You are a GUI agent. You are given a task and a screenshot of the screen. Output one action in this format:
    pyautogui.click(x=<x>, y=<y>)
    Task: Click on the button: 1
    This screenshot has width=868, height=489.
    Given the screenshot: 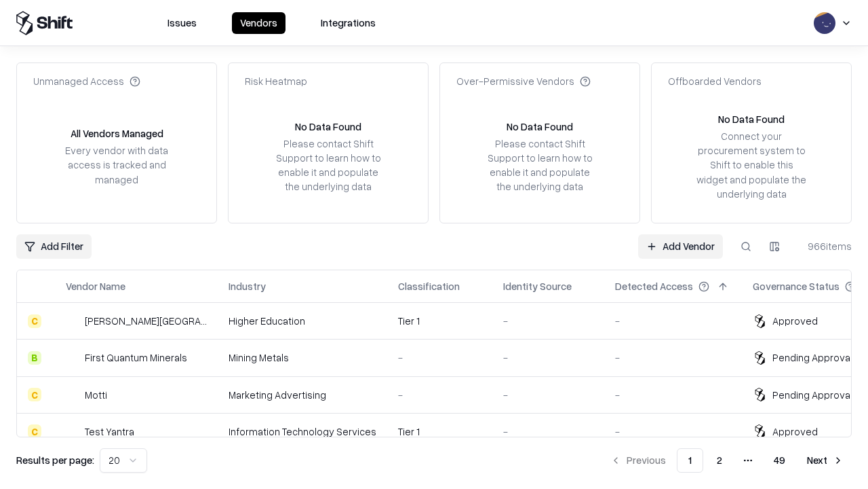 What is the action you would take?
    pyautogui.click(x=689, y=461)
    